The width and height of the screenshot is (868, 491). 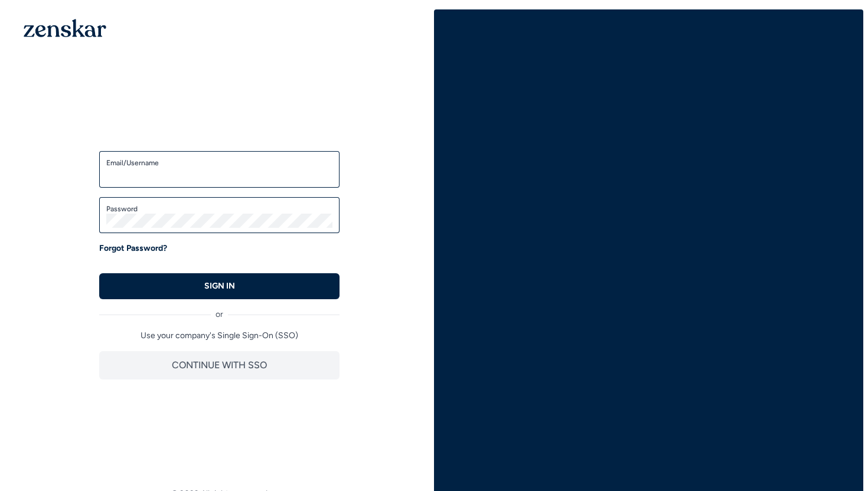 What do you see at coordinates (219, 366) in the screenshot?
I see `button: CONTINUE WITH SSO` at bounding box center [219, 366].